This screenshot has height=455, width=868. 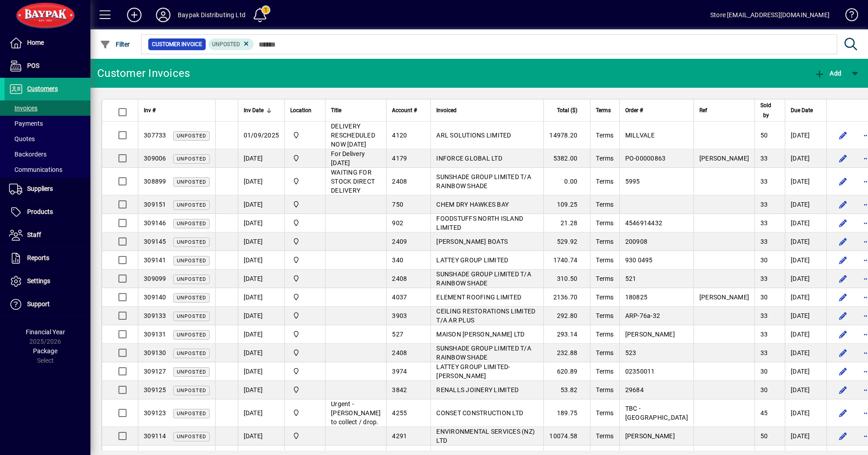 What do you see at coordinates (352, 182) in the screenshot?
I see `span: WAITING FOR STOCK DIRECT DELIVERY` at bounding box center [352, 182].